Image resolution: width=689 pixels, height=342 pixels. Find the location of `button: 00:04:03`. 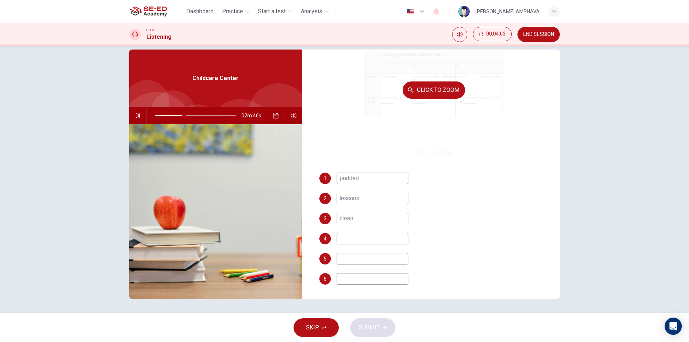

button: 00:04:03 is located at coordinates (492, 34).